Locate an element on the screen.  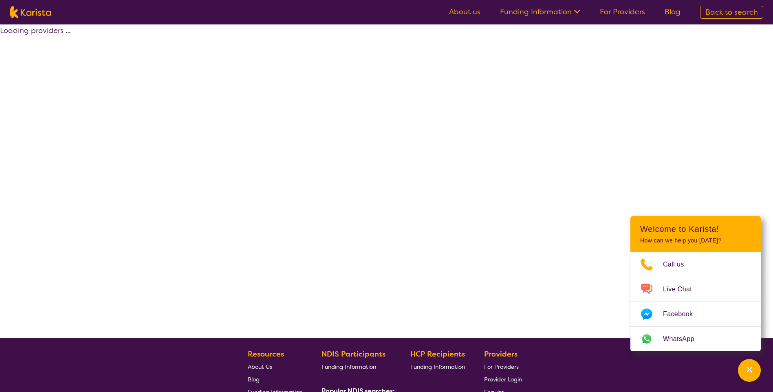
b: Providers is located at coordinates (501, 354).